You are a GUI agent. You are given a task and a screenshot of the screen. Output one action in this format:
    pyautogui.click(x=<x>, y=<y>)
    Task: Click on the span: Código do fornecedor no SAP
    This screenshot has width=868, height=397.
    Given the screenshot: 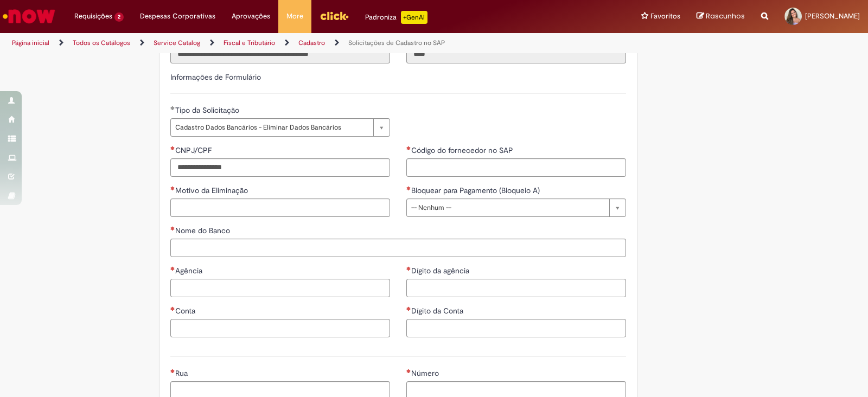 What is the action you would take?
    pyautogui.click(x=464, y=150)
    